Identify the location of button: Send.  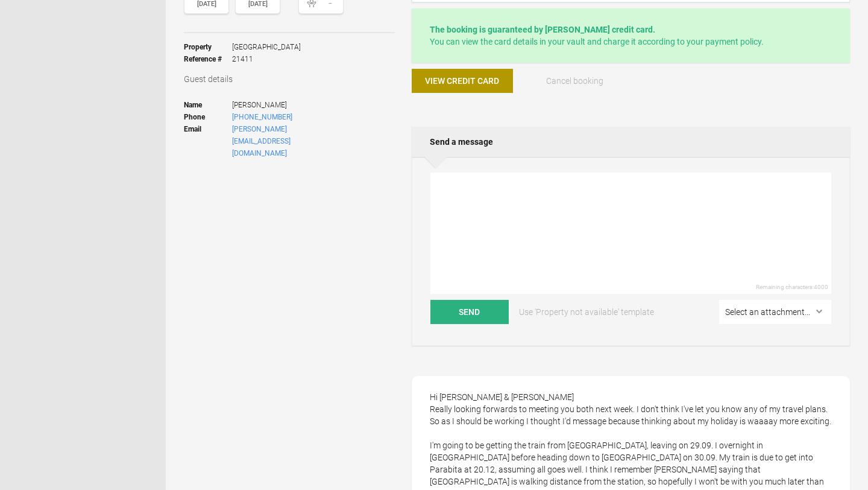
(470, 311).